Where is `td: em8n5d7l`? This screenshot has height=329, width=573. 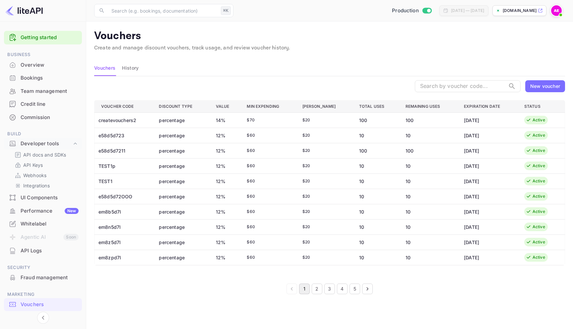
td: em8n5d7l is located at coordinates (124, 227).